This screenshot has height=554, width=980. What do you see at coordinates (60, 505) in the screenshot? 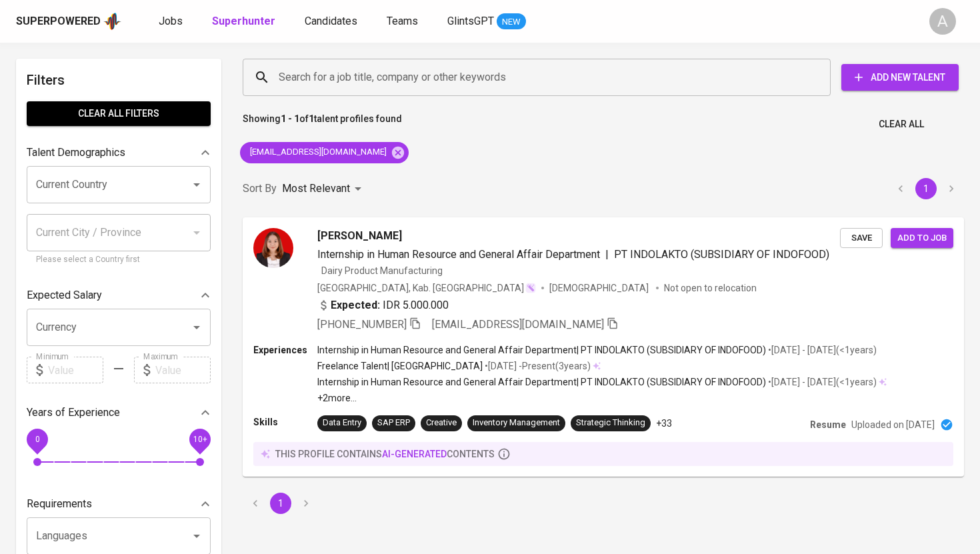
I see `p: Requirements` at bounding box center [60, 505].